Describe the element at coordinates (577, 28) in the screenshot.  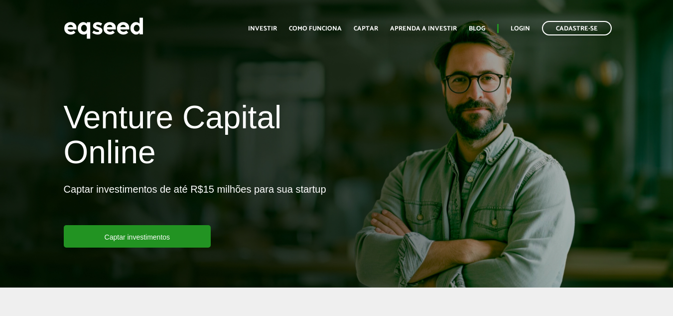
I see `a: Cadastre-se` at that location.